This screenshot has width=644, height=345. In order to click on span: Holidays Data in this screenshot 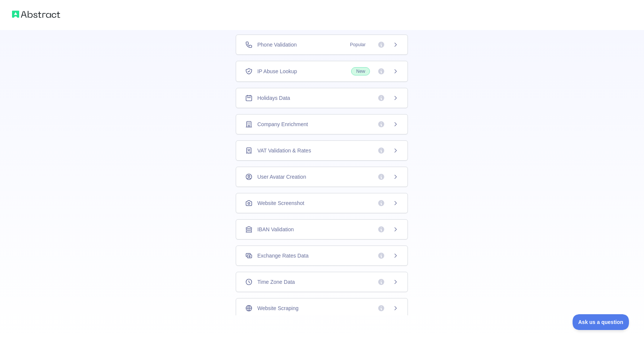, I will do `click(273, 98)`.